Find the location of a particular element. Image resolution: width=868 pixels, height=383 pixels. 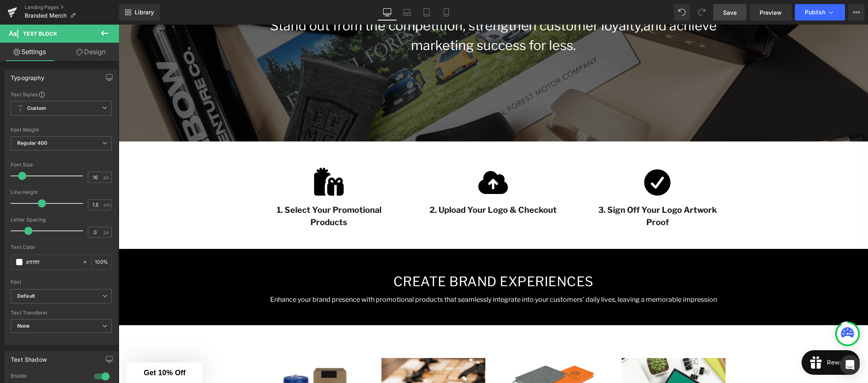

span: Preview is located at coordinates (770, 13).